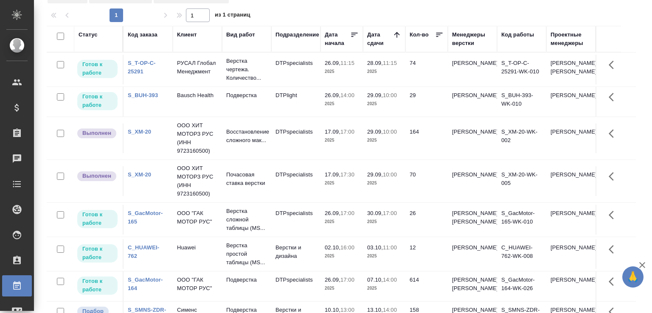  Describe the element at coordinates (375, 247) in the screenshot. I see `p: 03.10,` at that location.